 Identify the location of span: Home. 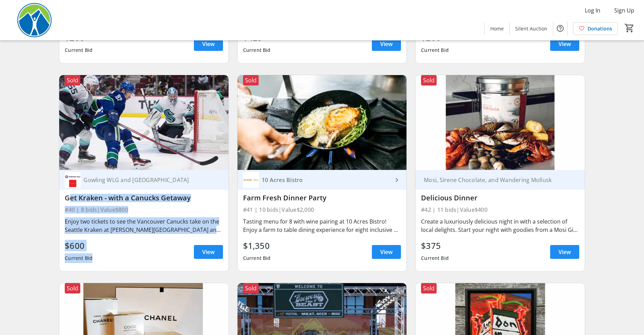
(497, 28).